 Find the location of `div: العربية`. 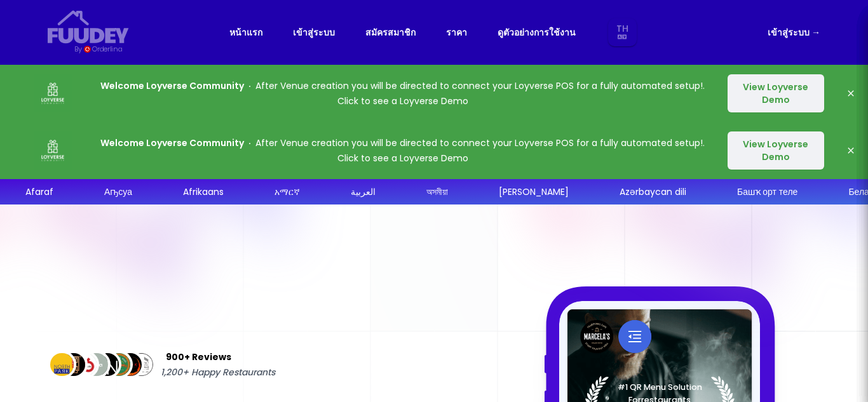

div: العربية is located at coordinates (357, 192).